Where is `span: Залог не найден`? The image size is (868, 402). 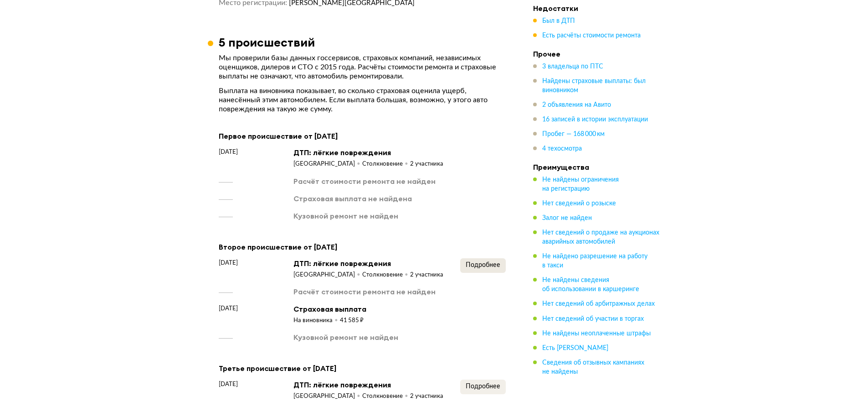 span: Залог не найден is located at coordinates (566, 218).